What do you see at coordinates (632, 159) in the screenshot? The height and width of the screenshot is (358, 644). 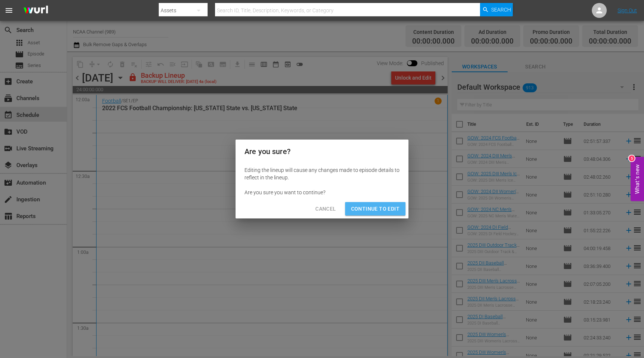 I see `div: 5` at bounding box center [632, 159].